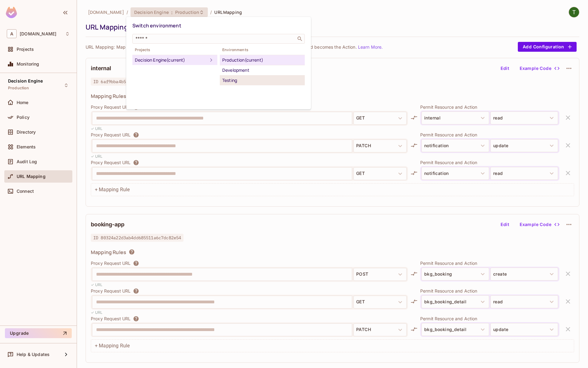  I want to click on div: Decision Engine (current), so click(171, 60).